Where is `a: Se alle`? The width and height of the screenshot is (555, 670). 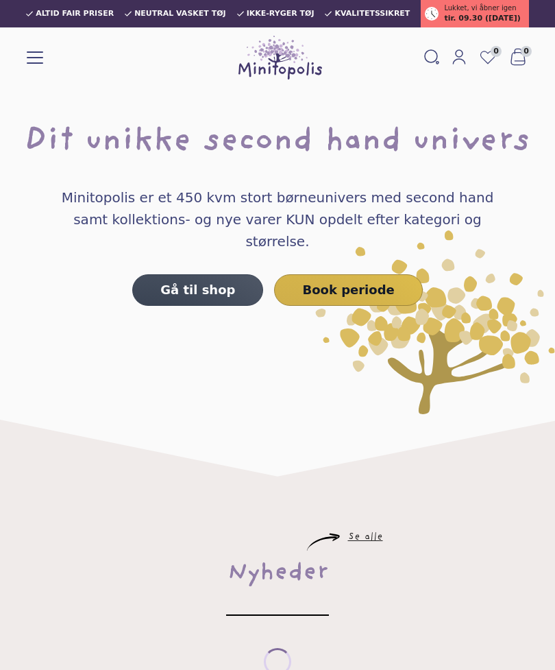 a: Se alle is located at coordinates (365, 538).